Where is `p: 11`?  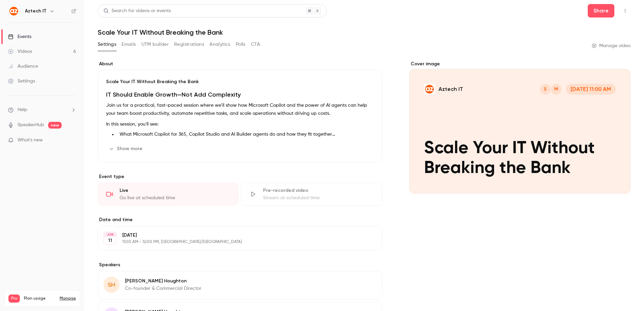
p: 11 is located at coordinates (110, 240).